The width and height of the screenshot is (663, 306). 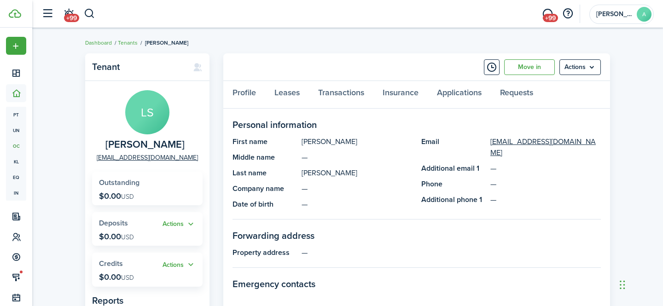 I want to click on button: Open resource center, so click(x=568, y=14).